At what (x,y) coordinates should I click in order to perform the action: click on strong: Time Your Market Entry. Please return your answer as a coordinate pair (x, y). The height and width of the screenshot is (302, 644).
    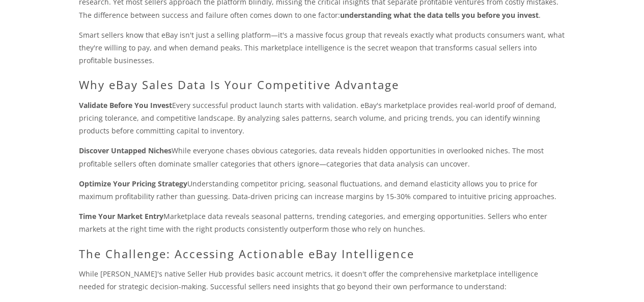
    Looking at the image, I should click on (122, 216).